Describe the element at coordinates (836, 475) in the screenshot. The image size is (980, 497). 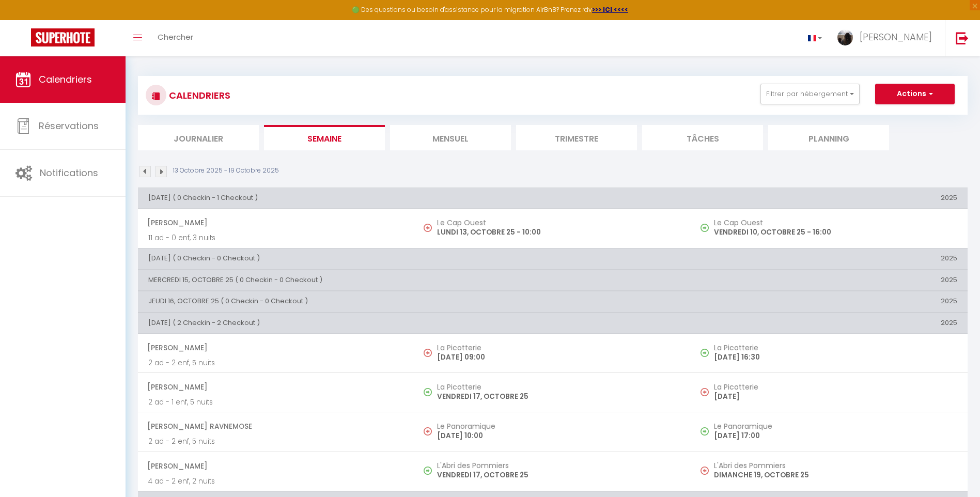
I see `p: DIMANCHE 19, OCTOBRE 25` at that location.